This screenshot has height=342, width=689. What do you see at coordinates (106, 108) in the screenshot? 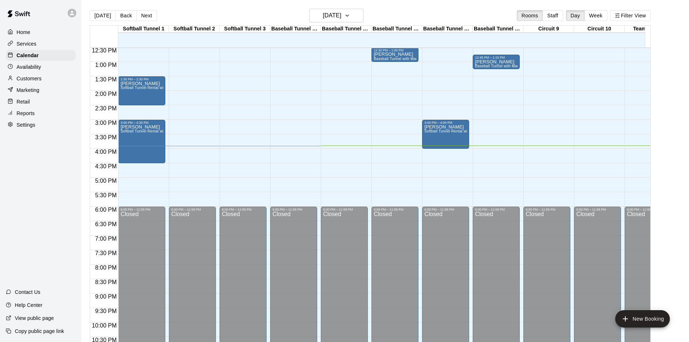
I see `span: 2:30 PM` at bounding box center [106, 108].